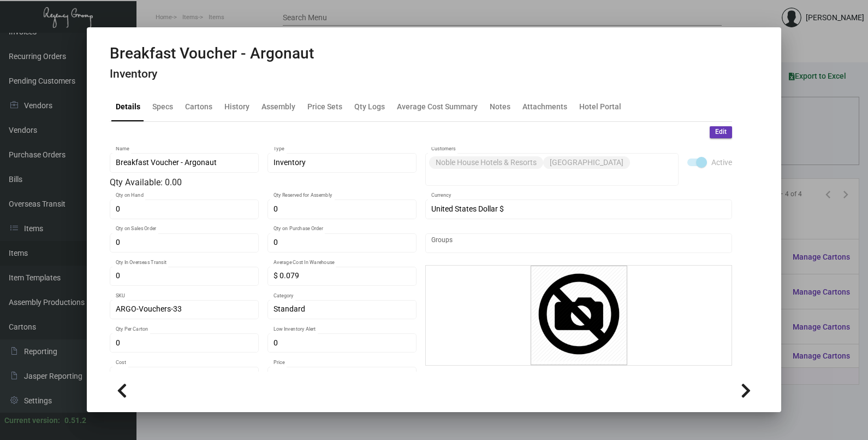 Image resolution: width=868 pixels, height=440 pixels. Describe the element at coordinates (369, 106) in the screenshot. I see `div: Qty Logs` at that location.